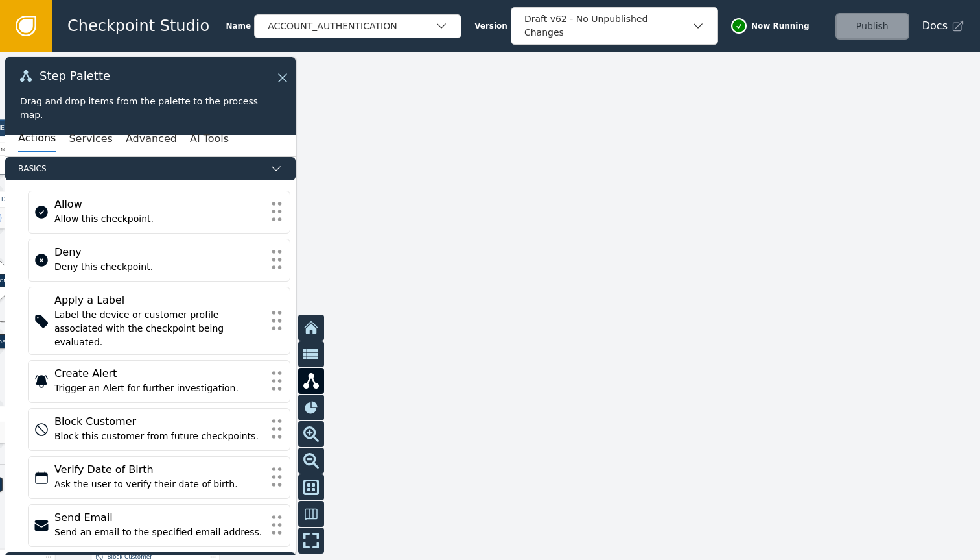 The width and height of the screenshot is (980, 560). What do you see at coordinates (608, 26) in the screenshot?
I see `div: Draft v62 - No Unpublished Changes` at bounding box center [608, 26].